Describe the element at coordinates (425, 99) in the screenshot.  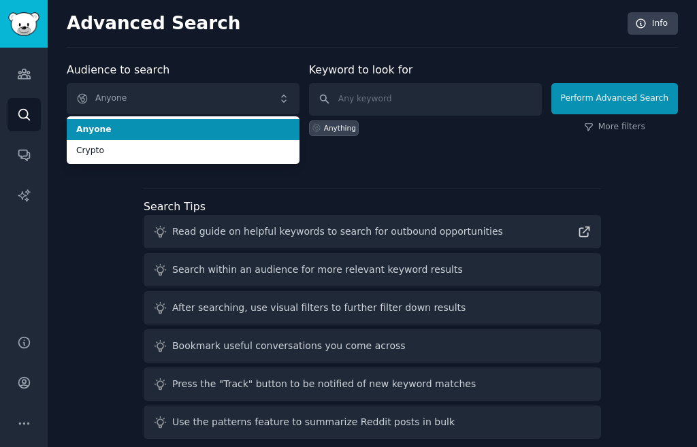
I see `input: Any keyword` at that location.